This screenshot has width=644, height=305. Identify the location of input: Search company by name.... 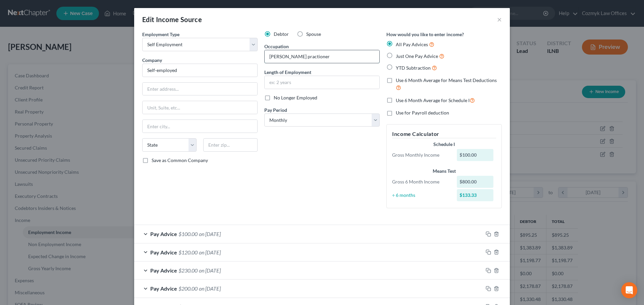
(200, 70).